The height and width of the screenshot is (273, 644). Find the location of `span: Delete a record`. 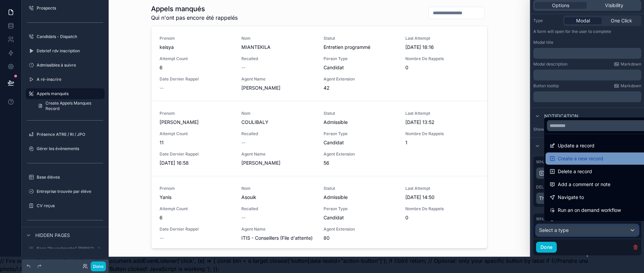

span: Delete a record is located at coordinates (575, 171).